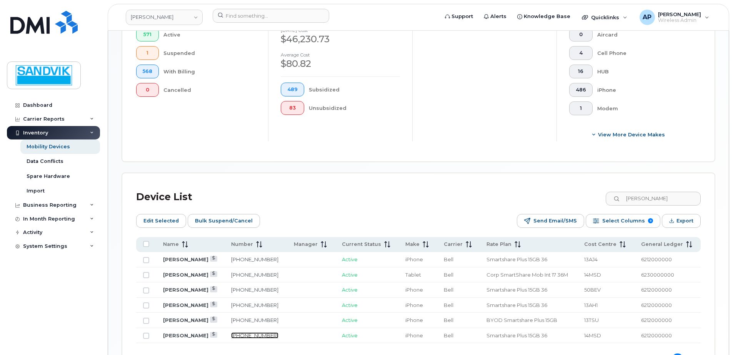 This screenshot has height=355, width=733. I want to click on button: 486, so click(581, 90).